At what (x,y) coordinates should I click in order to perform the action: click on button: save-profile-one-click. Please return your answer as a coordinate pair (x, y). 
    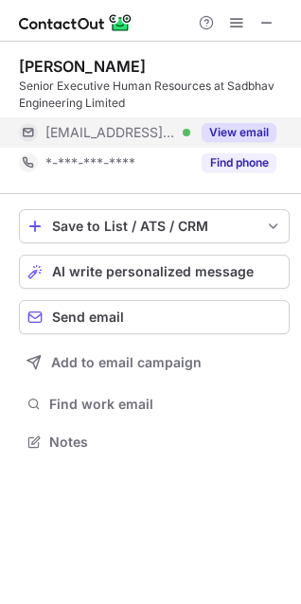
    Looking at the image, I should click on (154, 226).